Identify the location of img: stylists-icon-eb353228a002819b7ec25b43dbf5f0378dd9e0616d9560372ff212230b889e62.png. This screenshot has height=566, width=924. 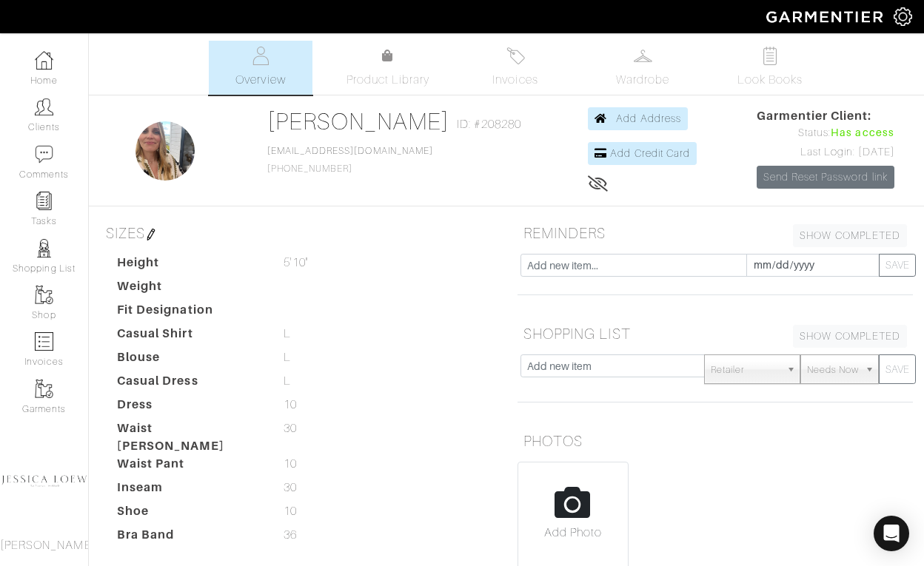
(44, 248).